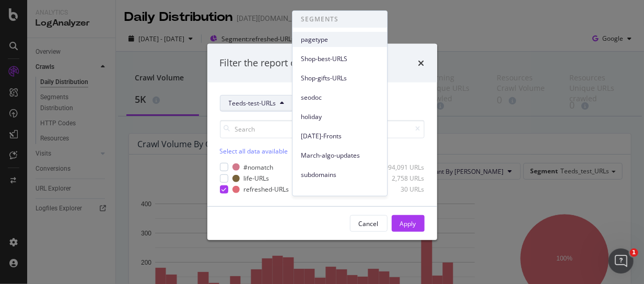 The width and height of the screenshot is (644, 284). What do you see at coordinates (258, 167) in the screenshot?
I see `div: #nomatch` at bounding box center [258, 167].